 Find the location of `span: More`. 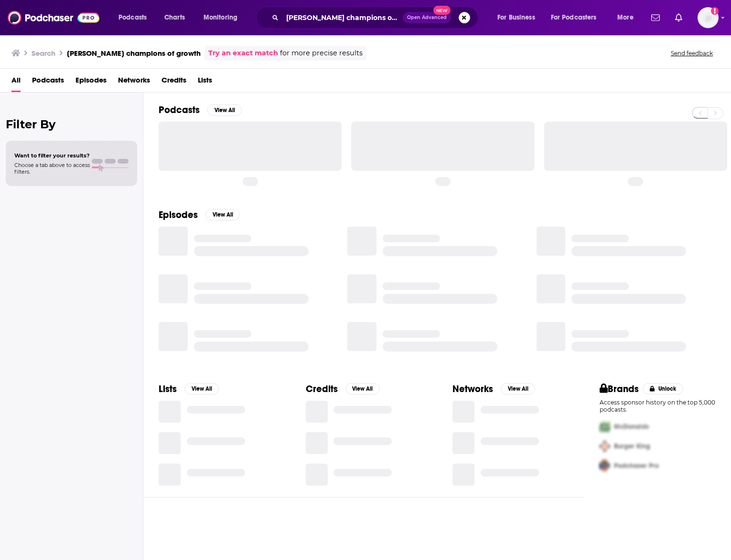

span: More is located at coordinates (626, 18).